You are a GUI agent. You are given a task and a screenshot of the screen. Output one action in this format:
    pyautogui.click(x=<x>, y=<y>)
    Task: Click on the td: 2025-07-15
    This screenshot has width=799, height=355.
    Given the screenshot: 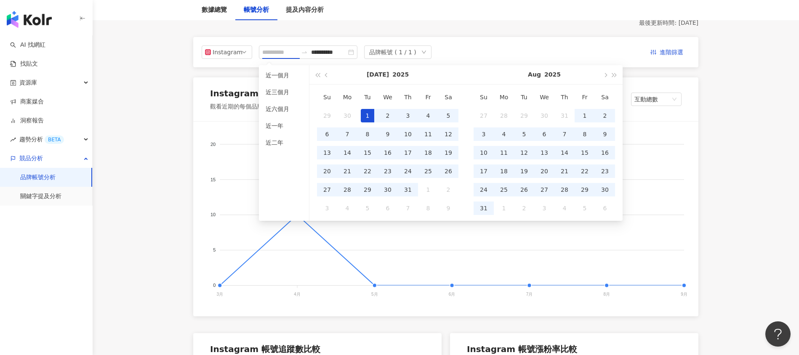 What is the action you would take?
    pyautogui.click(x=368, y=153)
    